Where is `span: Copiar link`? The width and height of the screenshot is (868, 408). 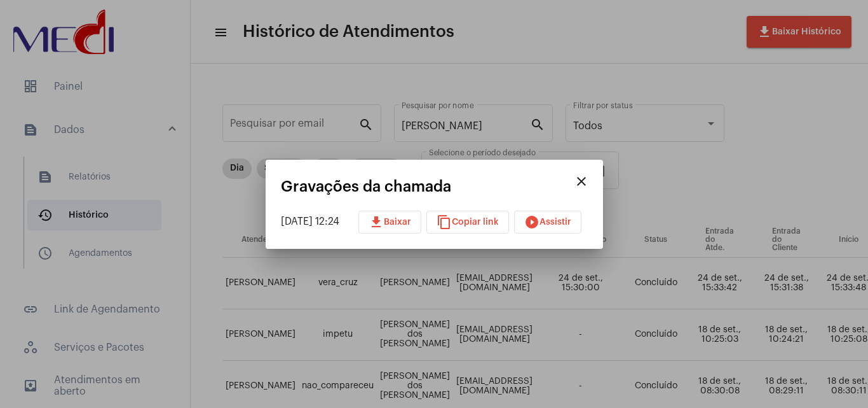 span: Copiar link is located at coordinates (467, 222).